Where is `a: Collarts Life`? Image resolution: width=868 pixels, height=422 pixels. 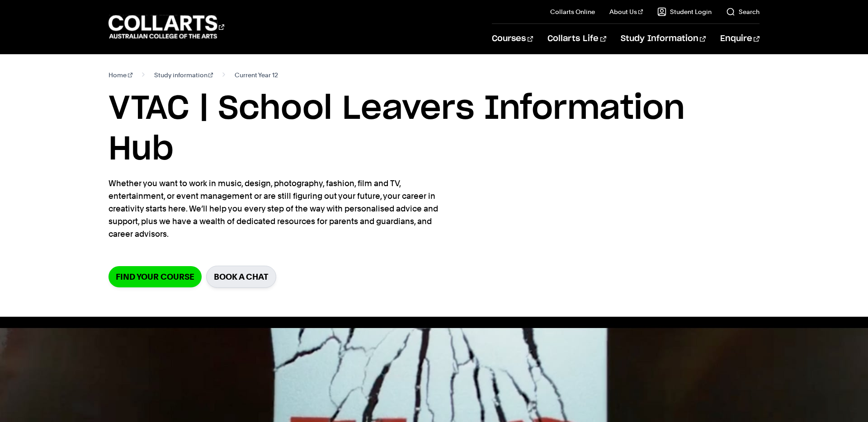 a: Collarts Life is located at coordinates (576, 39).